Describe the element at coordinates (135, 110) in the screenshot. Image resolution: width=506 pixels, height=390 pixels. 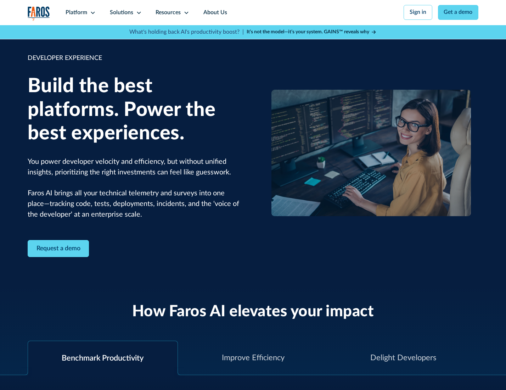
I see `h1: Build the best platforms. Power the best experiences.` at that location.